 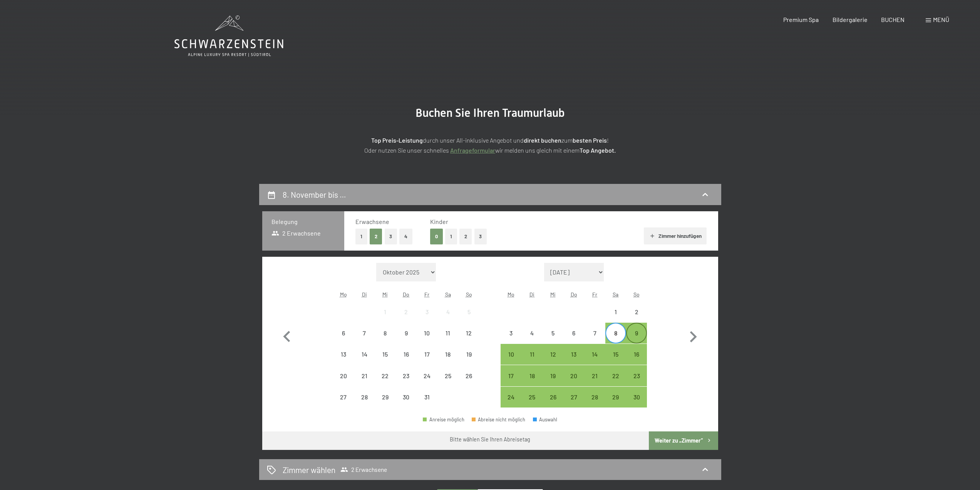 I want to click on div: Thu Oct 16 2025, so click(x=406, y=354).